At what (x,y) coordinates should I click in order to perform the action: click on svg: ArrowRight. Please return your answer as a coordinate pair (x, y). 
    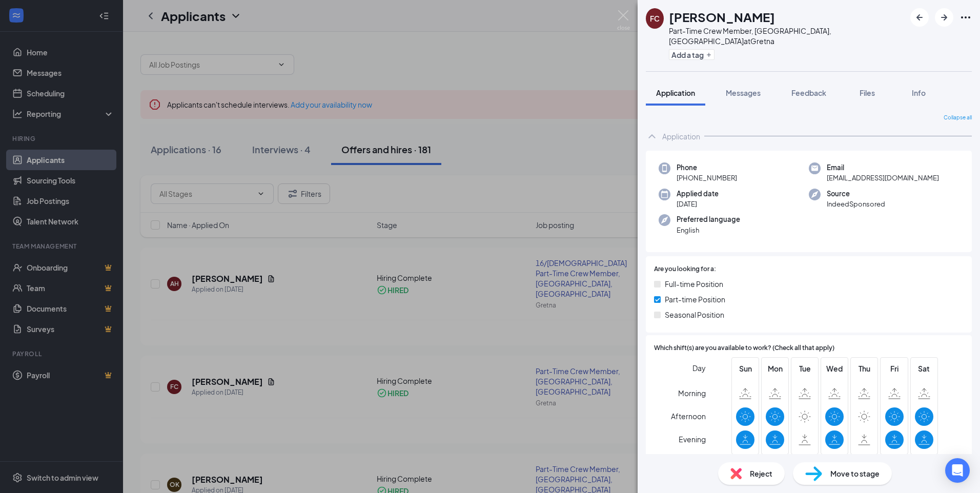
    Looking at the image, I should click on (945, 18).